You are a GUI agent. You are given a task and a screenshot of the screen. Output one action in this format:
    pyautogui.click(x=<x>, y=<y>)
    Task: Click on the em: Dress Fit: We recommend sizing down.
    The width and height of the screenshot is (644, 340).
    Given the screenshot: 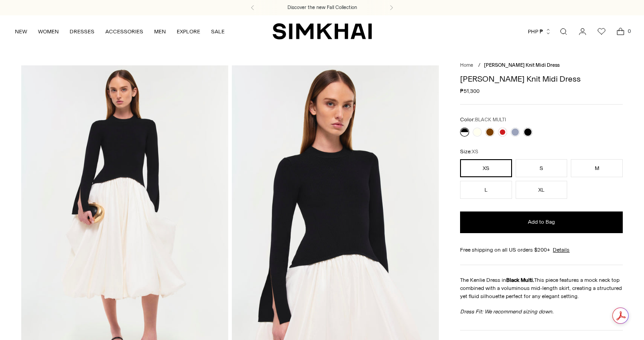 What is the action you would take?
    pyautogui.click(x=506, y=312)
    